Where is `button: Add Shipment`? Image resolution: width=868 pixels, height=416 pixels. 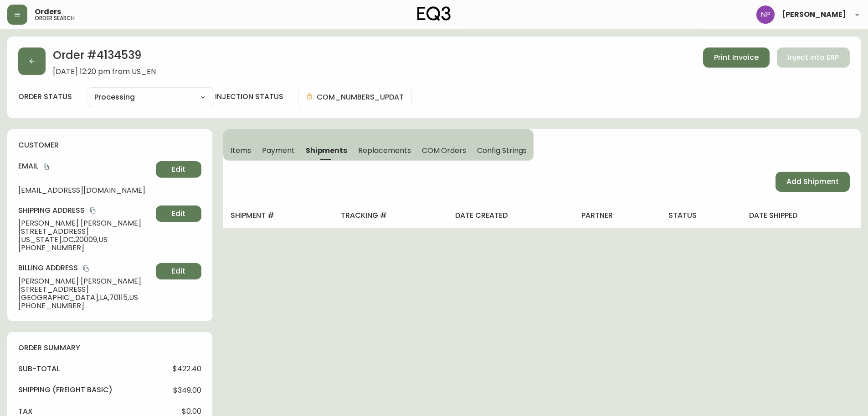 button: Add Shipment is located at coordinates (813, 181).